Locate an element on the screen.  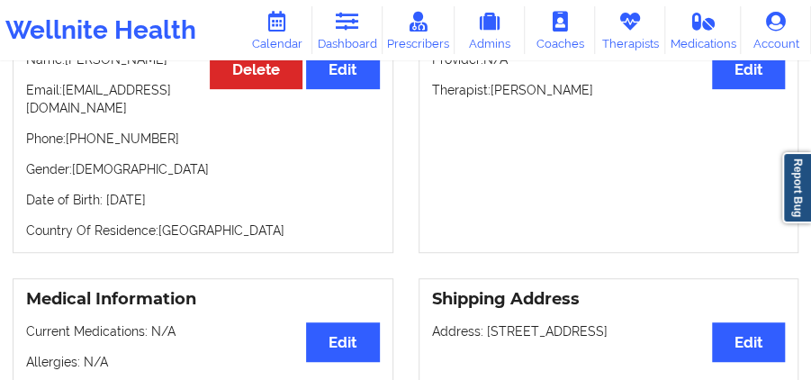
a: Prescribers is located at coordinates (419, 30).